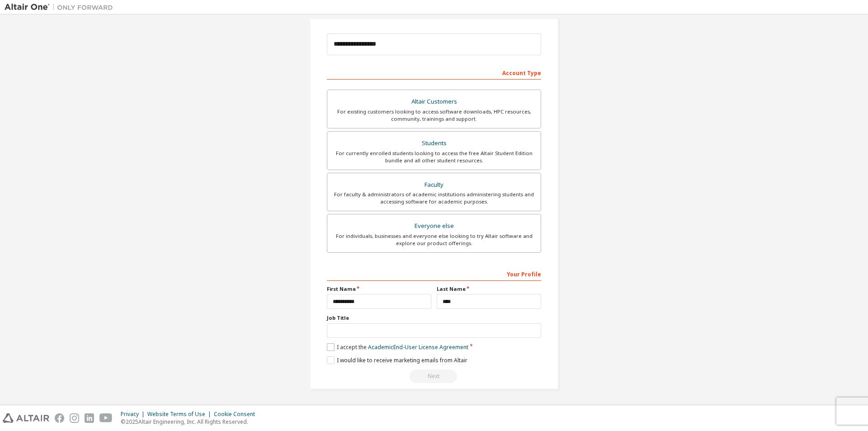 The width and height of the screenshot is (868, 431). I want to click on img: instagram.svg, so click(74, 417).